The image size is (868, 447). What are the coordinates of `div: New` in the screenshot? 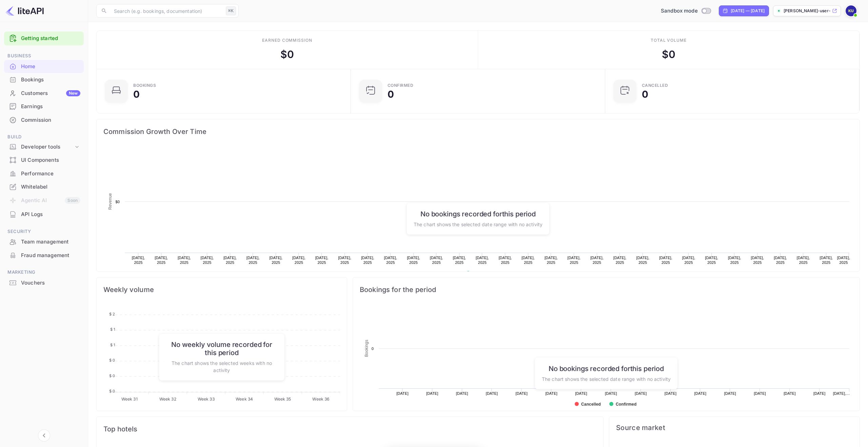 It's located at (73, 94).